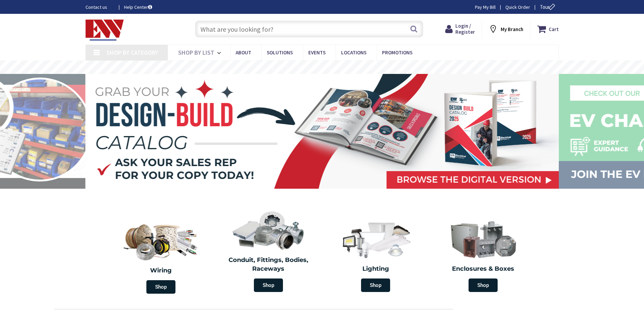 The image size is (644, 319). Describe the element at coordinates (317, 52) in the screenshot. I see `span: Events` at that location.